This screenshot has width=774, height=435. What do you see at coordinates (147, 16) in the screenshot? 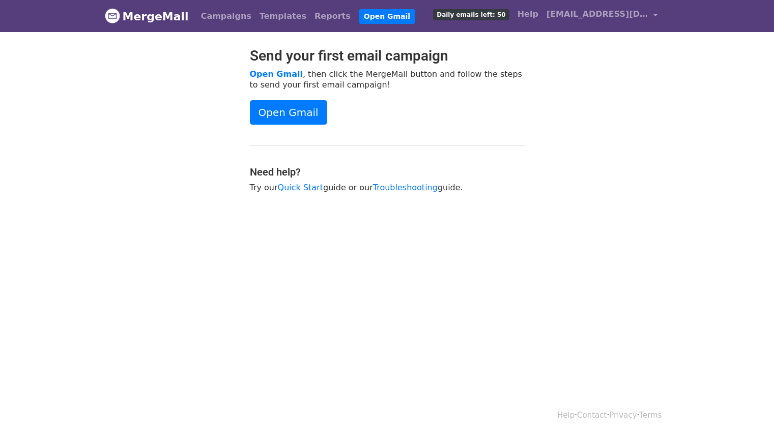
I see `a: MergeMail` at bounding box center [147, 16].